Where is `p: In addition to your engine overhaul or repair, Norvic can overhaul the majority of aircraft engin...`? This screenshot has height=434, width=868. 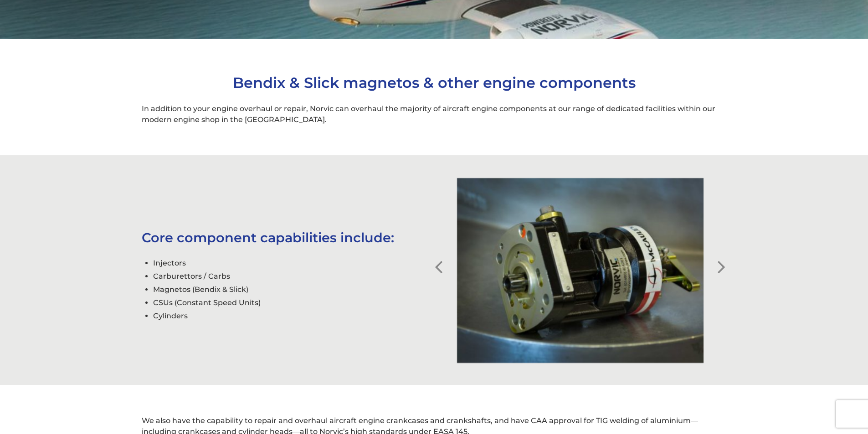 p: In addition to your engine overhaul or repair, Norvic can overhaul the majority of aircraft engin... is located at coordinates (434, 115).